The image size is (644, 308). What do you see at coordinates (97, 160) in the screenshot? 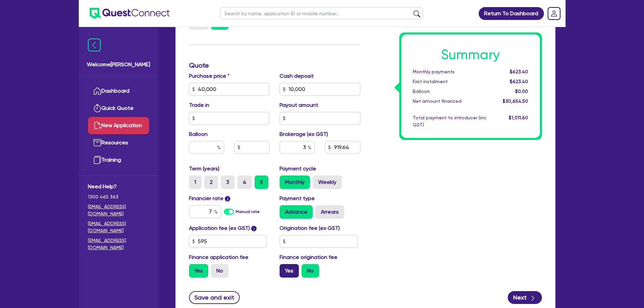
I see `img: training` at bounding box center [97, 160].